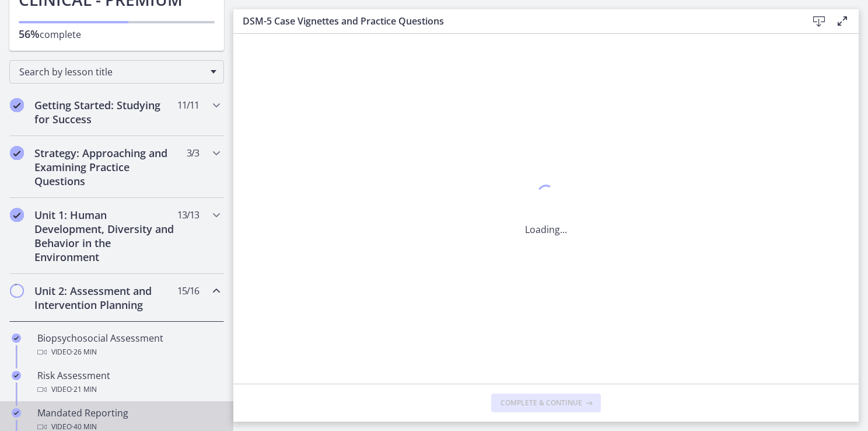 The image size is (868, 431). I want to click on h3: DSM-5 Case Vignettes and Practice Questions, so click(516, 21).